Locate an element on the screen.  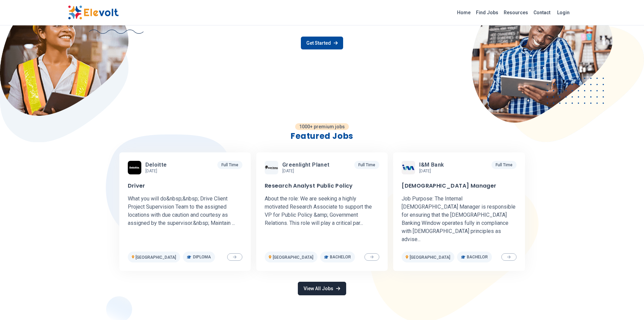
a: Get Started is located at coordinates (322, 43).